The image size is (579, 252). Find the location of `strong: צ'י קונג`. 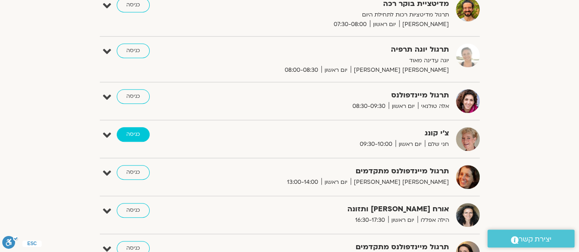

strong: צ'י קונג is located at coordinates (337, 133).